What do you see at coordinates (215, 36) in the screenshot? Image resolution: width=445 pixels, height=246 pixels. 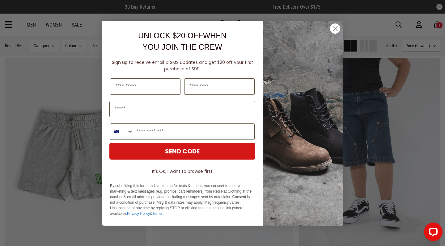 I see `span: WHEN` at bounding box center [215, 36].